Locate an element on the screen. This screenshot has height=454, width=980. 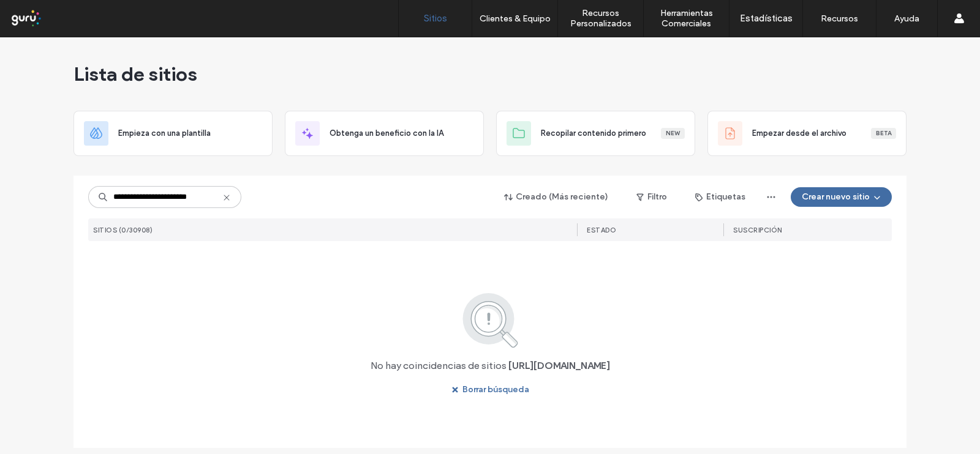
label: Sitios is located at coordinates (436, 18).